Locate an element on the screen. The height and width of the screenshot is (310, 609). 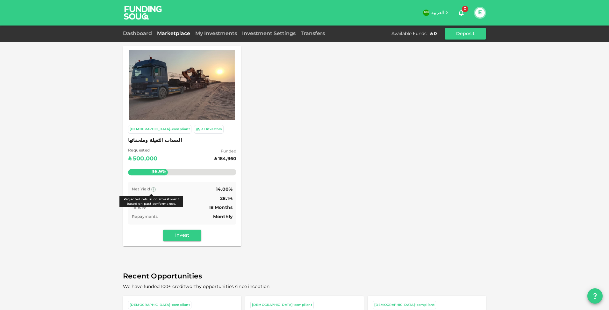
span: 0 is located at coordinates (465, 9).